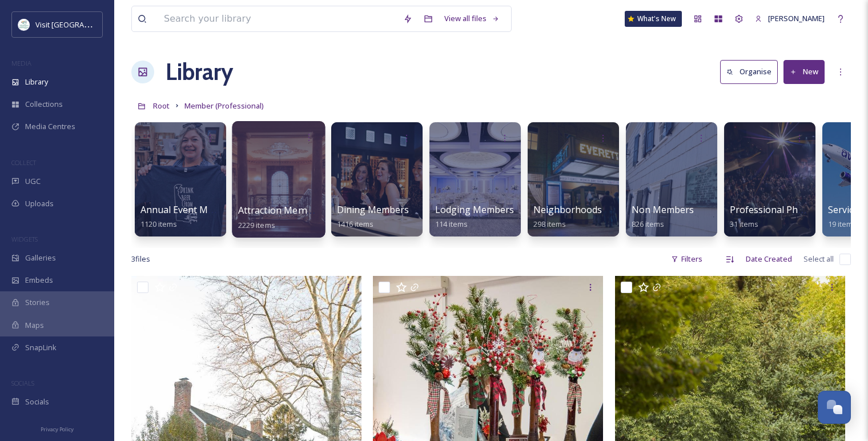 Image resolution: width=868 pixels, height=441 pixels. What do you see at coordinates (283, 210) in the screenshot?
I see `span: Attraction Members` at bounding box center [283, 210].